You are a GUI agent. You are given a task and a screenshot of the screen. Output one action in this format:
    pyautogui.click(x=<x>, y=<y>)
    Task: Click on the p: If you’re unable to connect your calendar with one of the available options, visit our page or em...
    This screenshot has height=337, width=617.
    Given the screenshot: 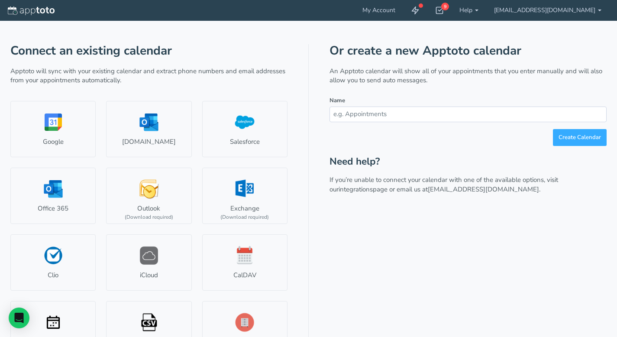 What is the action you would take?
    pyautogui.click(x=468, y=184)
    